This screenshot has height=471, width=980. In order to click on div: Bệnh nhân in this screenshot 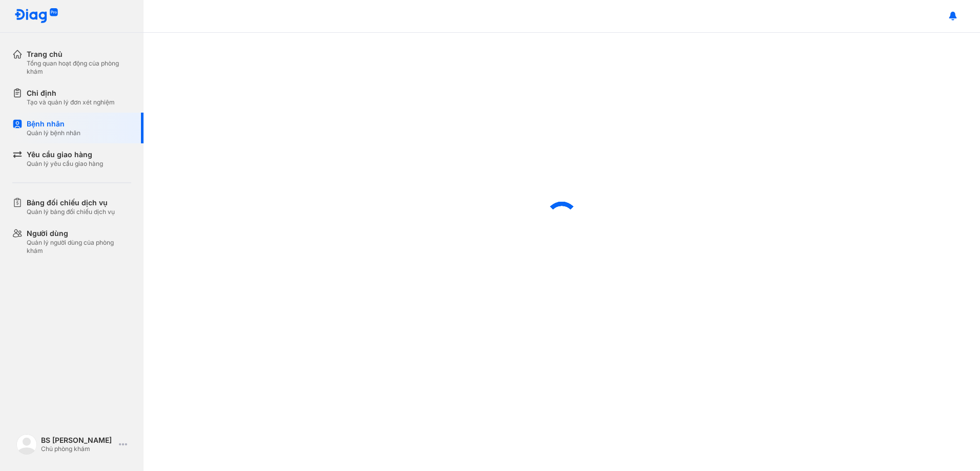, I will do `click(53, 124)`.